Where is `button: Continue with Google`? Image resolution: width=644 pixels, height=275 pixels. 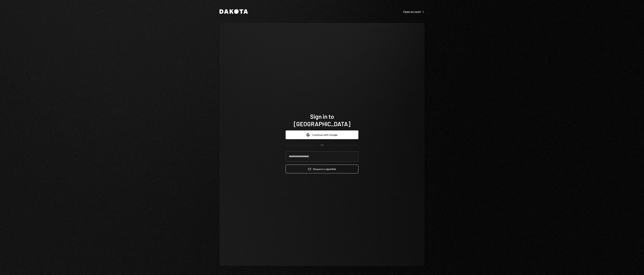 button: Continue with Google is located at coordinates (322, 135).